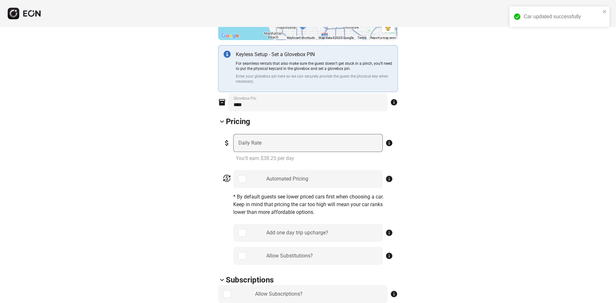  What do you see at coordinates (297, 233) in the screenshot?
I see `div: Add one day trip upcharge?` at bounding box center [297, 233].